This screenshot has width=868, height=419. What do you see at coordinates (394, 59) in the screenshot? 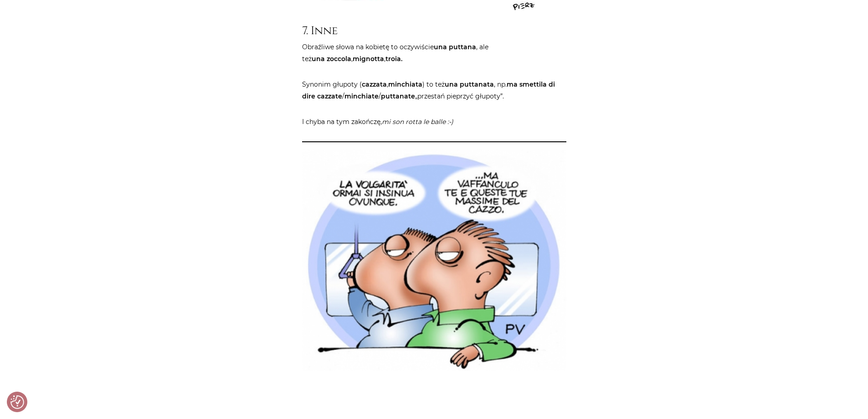
I see `strong: troia.` at bounding box center [394, 59].